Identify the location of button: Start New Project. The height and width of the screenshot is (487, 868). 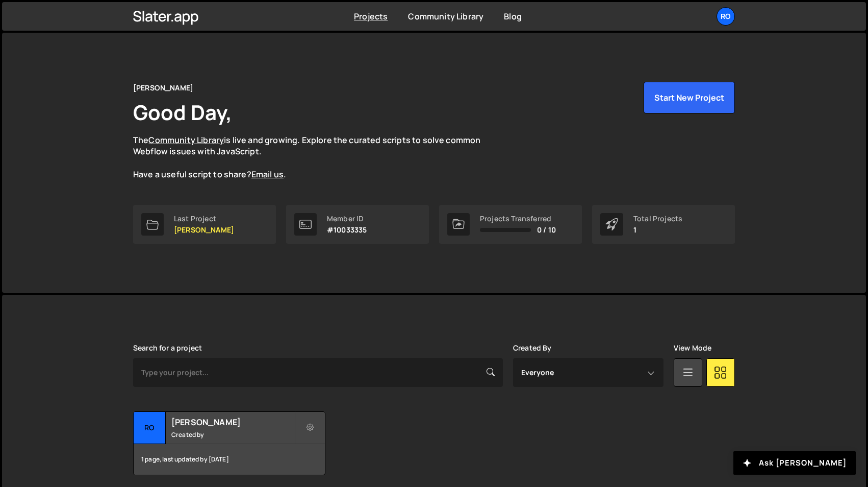
(689, 97).